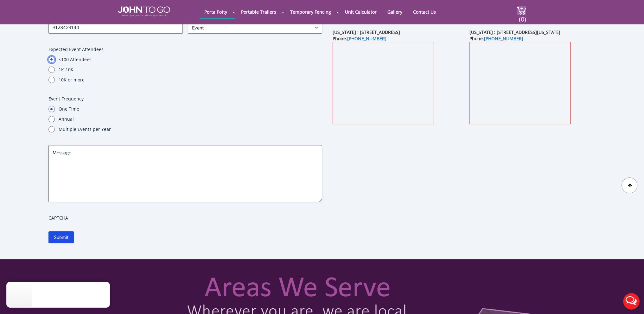  I want to click on a: Temporary Fencing, so click(310, 12).